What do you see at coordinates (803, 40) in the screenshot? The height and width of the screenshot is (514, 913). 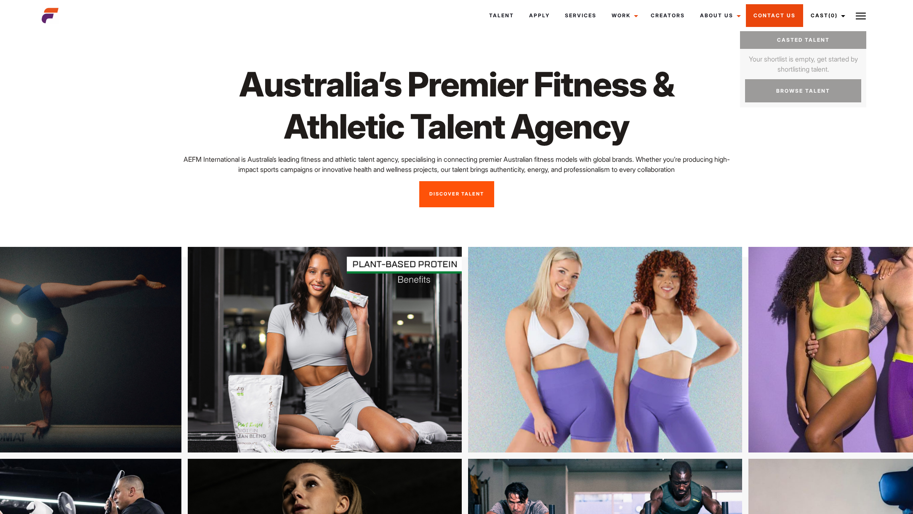 I see `a: Casted Talent` at bounding box center [803, 40].